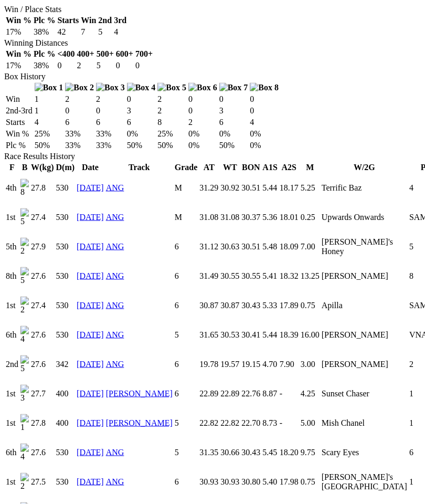 The height and width of the screenshot is (504, 425). I want to click on img: Box 5, so click(172, 88).